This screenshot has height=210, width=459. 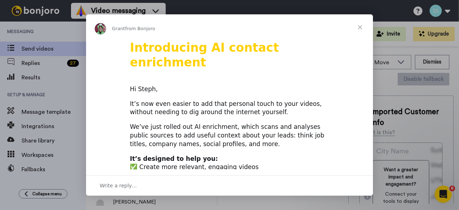 What do you see at coordinates (173, 158) in the screenshot?
I see `b: It’s designed to help you:` at bounding box center [173, 158].